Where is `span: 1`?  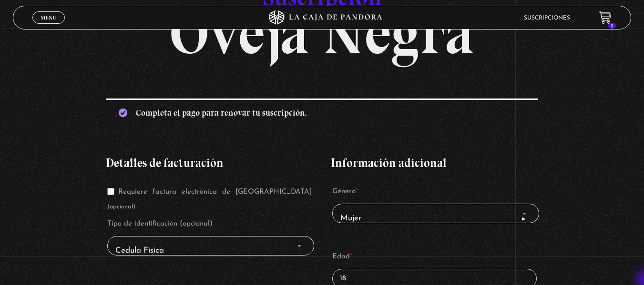 span: 1 is located at coordinates (612, 26).